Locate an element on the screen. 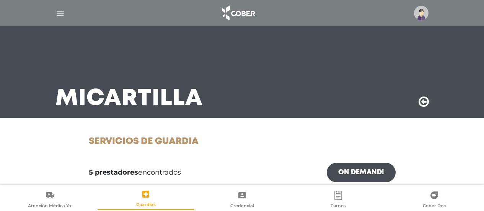 The height and width of the screenshot is (211, 484). a: Cober Doc is located at coordinates (434, 200).